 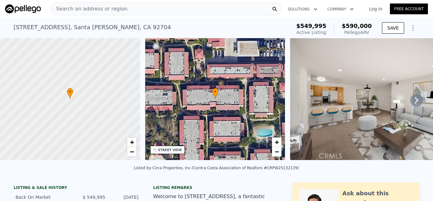 What do you see at coordinates (217, 188) in the screenshot?
I see `div: Listing remarks` at bounding box center [217, 188].